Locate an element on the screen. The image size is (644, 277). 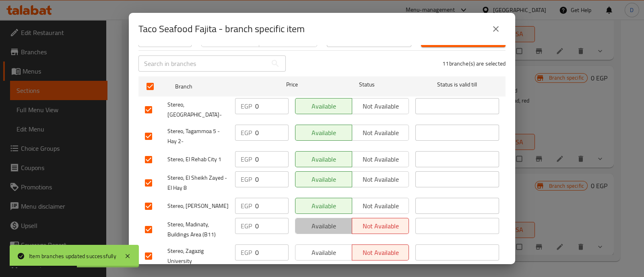
h2: Taco Seafood Fajita - branch specific item is located at coordinates (221, 29).